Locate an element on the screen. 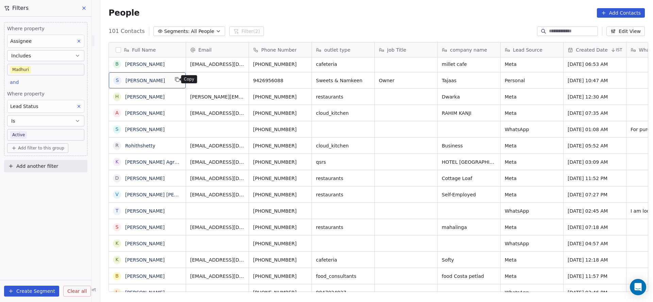 This screenshot has height=302, width=653. div: V is located at coordinates (117, 195).